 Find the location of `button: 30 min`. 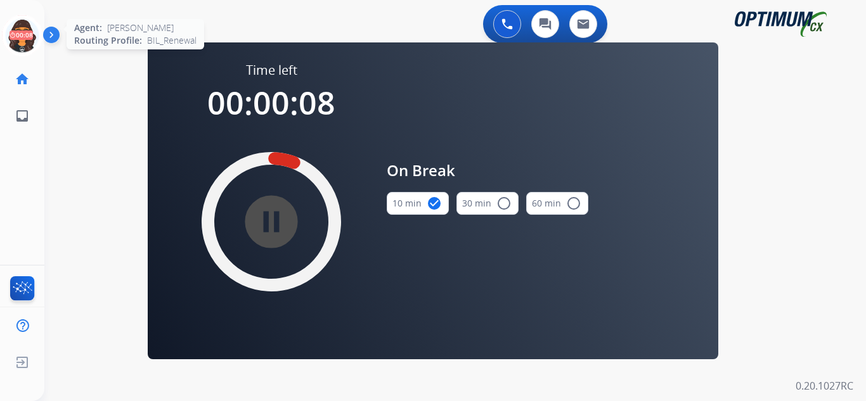

button: 30 min is located at coordinates (487, 203).